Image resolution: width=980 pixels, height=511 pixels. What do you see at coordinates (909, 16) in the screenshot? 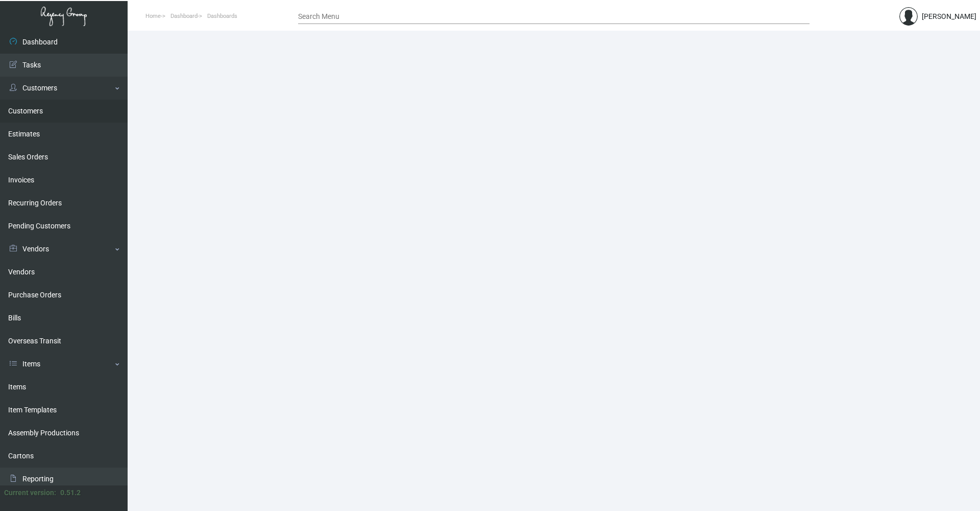
I see `img: admin@bootstrapmaster.com` at bounding box center [909, 16].